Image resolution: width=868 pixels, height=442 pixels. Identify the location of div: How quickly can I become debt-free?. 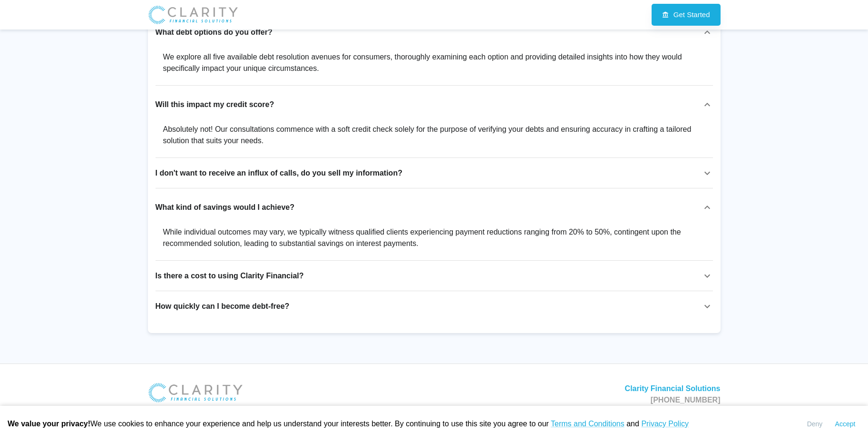
(434, 306).